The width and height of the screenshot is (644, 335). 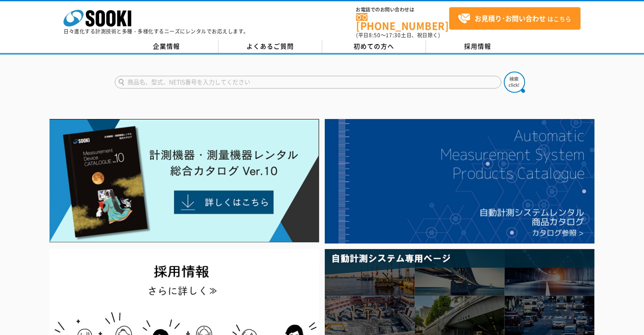 What do you see at coordinates (308, 82) in the screenshot?
I see `input: 商品名、型式、NETIS番号を入力してください` at bounding box center [308, 82].